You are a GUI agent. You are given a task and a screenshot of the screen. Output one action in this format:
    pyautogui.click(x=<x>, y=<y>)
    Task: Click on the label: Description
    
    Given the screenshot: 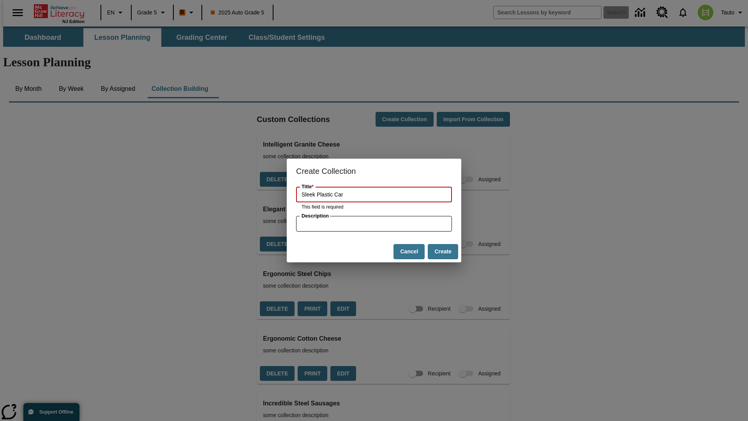 What is the action you would take?
    pyautogui.click(x=315, y=216)
    